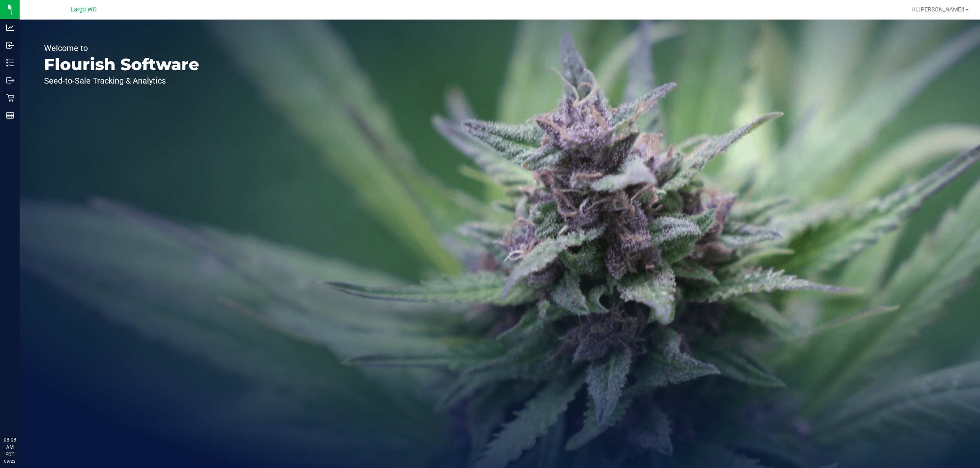 This screenshot has width=980, height=468. What do you see at coordinates (10, 461) in the screenshot?
I see `p: 09/23` at bounding box center [10, 461].